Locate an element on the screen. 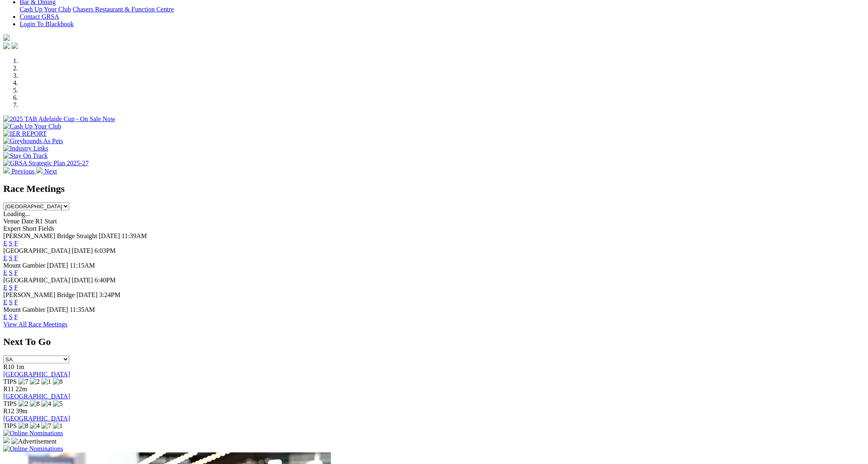  a: Contact GRSA is located at coordinates (39, 17).